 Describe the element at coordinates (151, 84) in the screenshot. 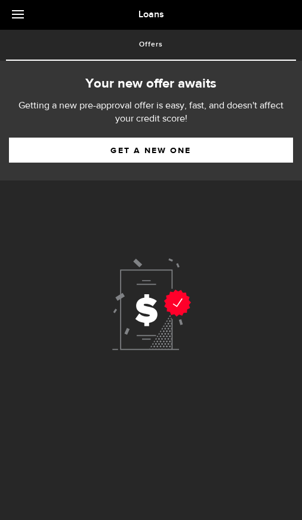

I see `h2: Your new offer awaits` at that location.